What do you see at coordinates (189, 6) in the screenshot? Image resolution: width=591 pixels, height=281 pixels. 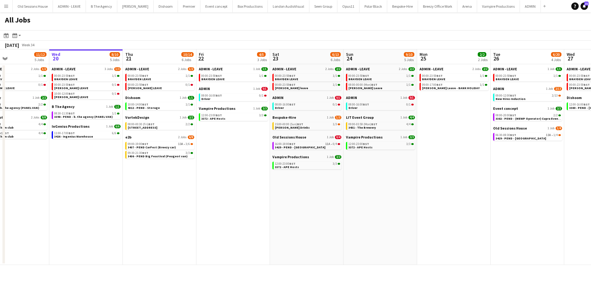 I see `button: Premier` at bounding box center [189, 6].